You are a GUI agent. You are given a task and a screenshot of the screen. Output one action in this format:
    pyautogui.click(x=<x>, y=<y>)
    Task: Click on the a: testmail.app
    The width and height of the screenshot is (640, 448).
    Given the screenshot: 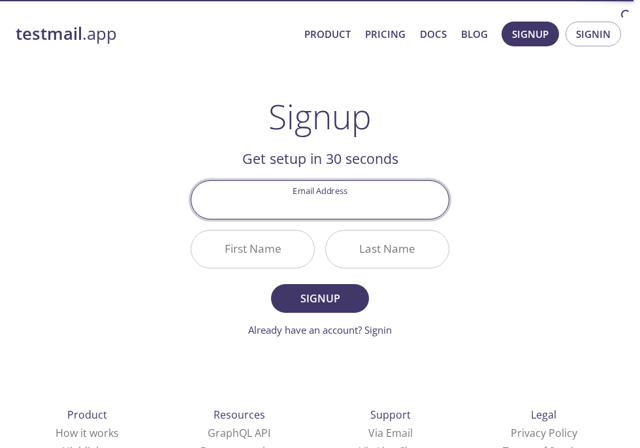 What is the action you would take?
    pyautogui.click(x=155, y=34)
    